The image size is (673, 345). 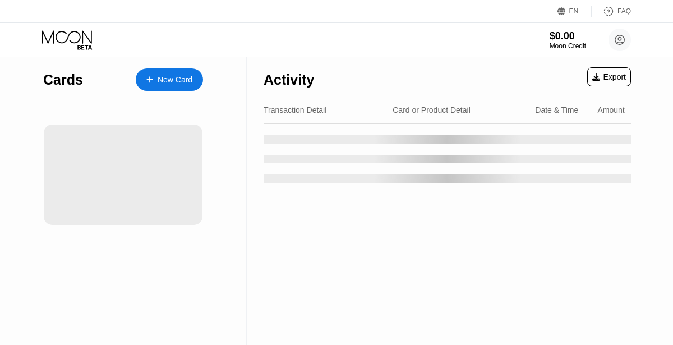 I want to click on div: Amount, so click(x=611, y=110).